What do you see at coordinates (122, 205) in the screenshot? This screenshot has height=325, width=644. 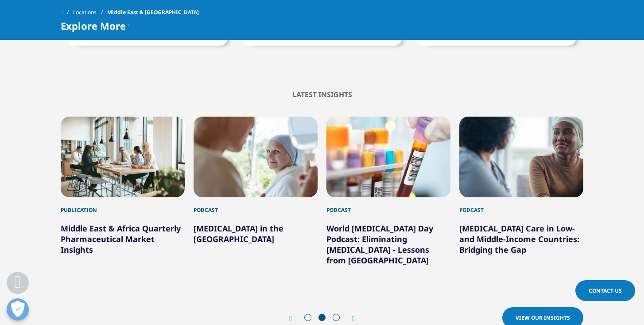 I see `div: Publication` at bounding box center [122, 205].